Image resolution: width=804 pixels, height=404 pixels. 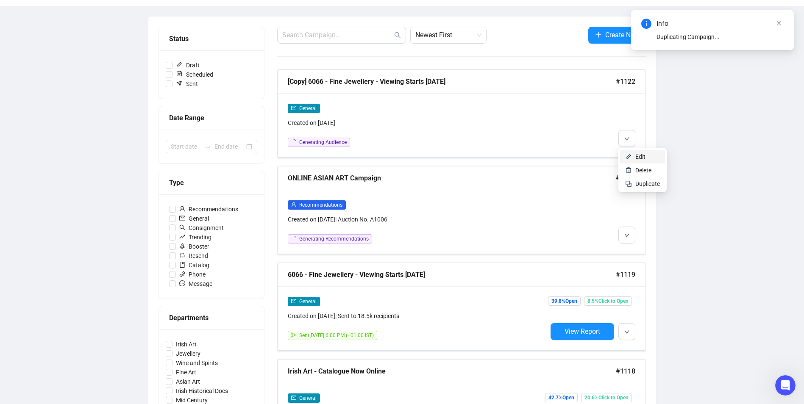 What do you see at coordinates (156, 11) in the screenshot?
I see `div: Close` at bounding box center [156, 11].